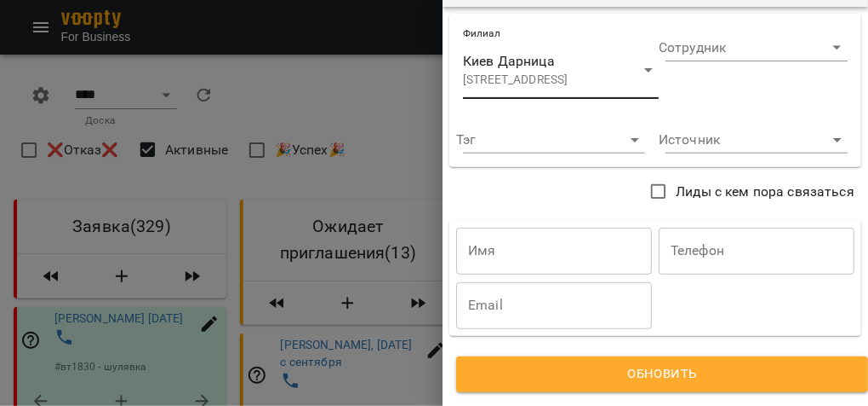 The width and height of the screenshot is (868, 406). Describe the element at coordinates (765, 192) in the screenshot. I see `span: Лиды с кем пора связаться` at that location.